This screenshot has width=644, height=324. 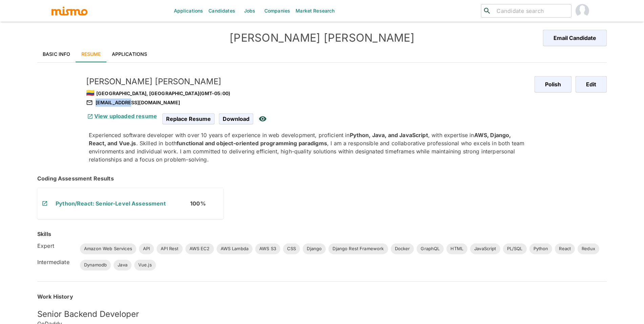 I want to click on h6: Skills, so click(x=44, y=234).